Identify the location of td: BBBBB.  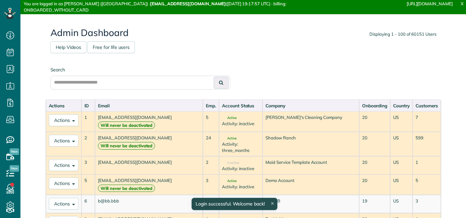
(310, 203).